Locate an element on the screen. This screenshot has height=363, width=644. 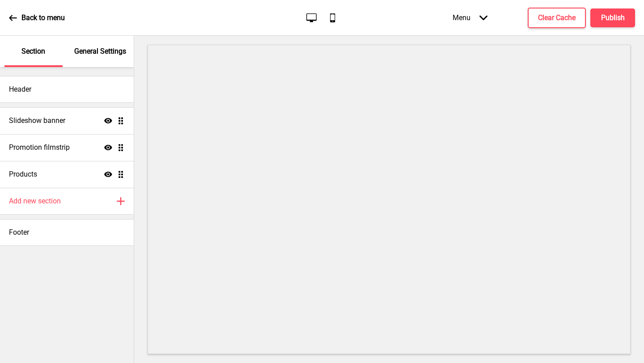
div: Menu is located at coordinates (470, 17).